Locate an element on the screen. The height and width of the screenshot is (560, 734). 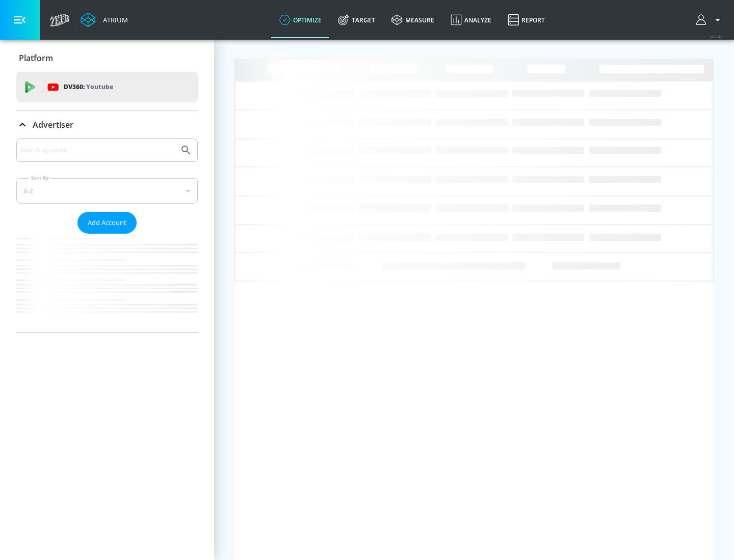
div: DV360: Youtube is located at coordinates (107, 87).